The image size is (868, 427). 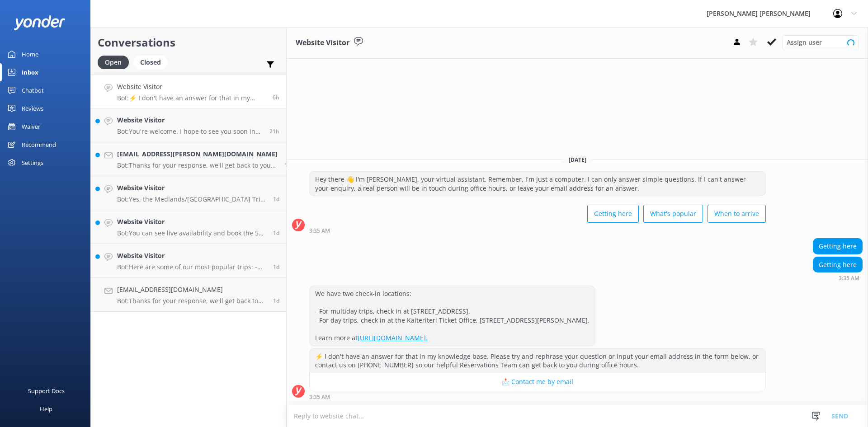 What do you see at coordinates (673, 214) in the screenshot?
I see `button: What's popular` at bounding box center [673, 214].